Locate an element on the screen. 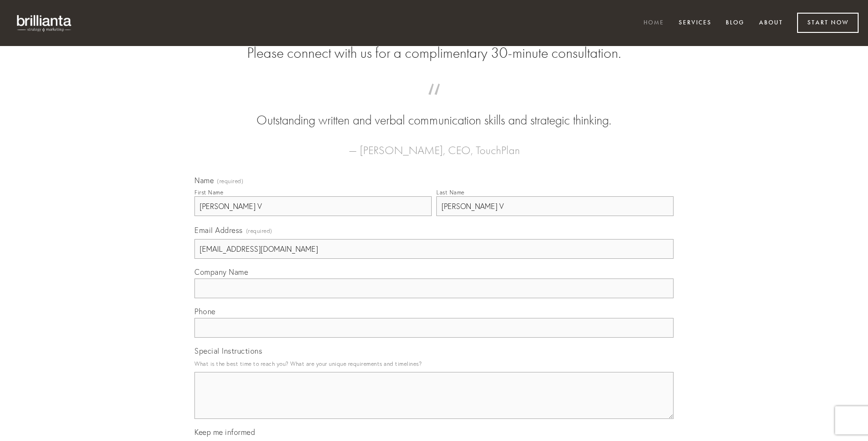  span: Email Address is located at coordinates (218, 230).